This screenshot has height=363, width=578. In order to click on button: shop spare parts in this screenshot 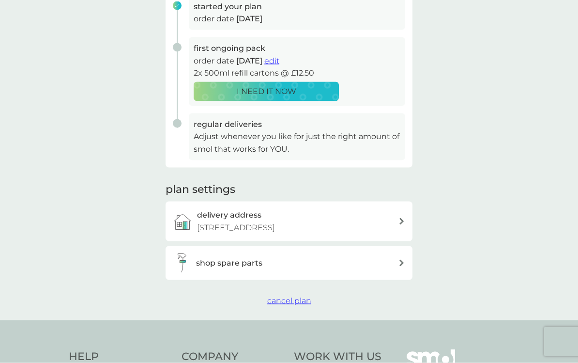, I will do `click(289, 263)`.